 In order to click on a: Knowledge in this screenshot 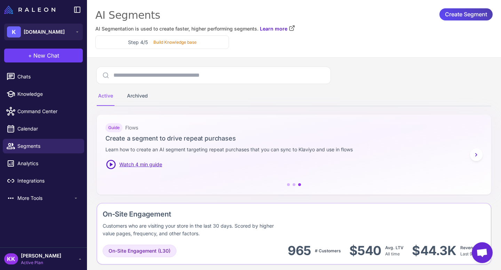, I will do `click(43, 94)`.